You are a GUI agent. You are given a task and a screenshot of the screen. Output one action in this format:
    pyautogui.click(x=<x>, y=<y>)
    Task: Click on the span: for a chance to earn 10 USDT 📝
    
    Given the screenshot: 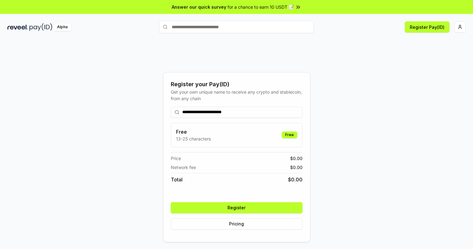 What is the action you would take?
    pyautogui.click(x=261, y=7)
    